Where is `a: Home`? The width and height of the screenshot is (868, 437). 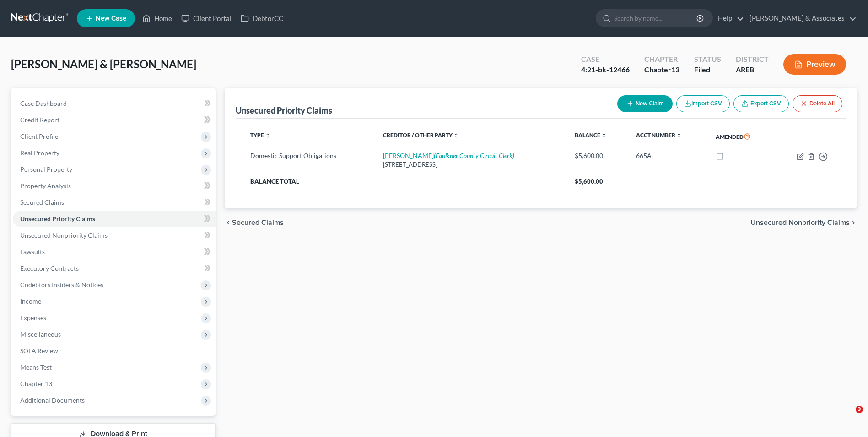 a: Home is located at coordinates (157, 19).